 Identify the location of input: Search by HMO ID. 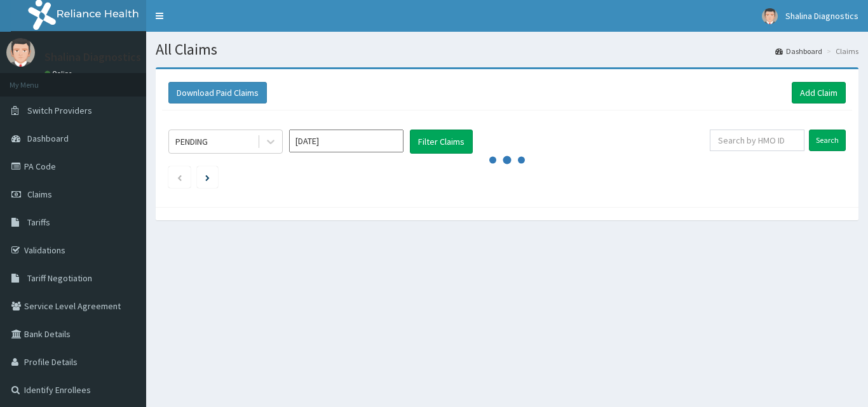
(757, 141).